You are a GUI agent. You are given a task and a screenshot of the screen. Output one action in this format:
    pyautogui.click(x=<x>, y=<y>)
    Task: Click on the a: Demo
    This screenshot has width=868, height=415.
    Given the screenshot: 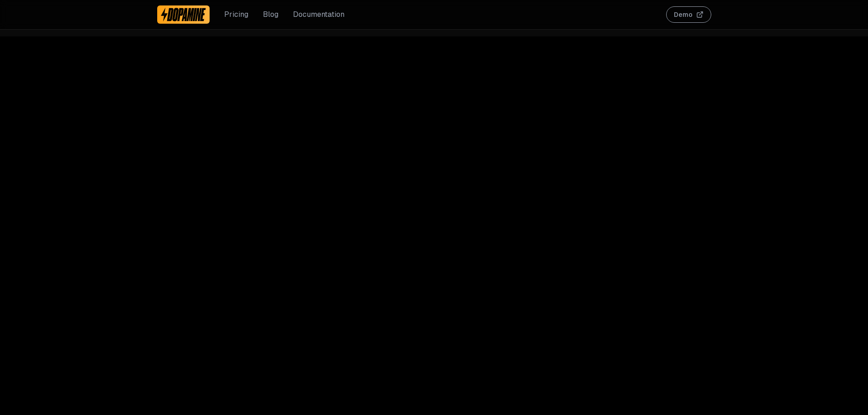 What is the action you would take?
    pyautogui.click(x=689, y=15)
    